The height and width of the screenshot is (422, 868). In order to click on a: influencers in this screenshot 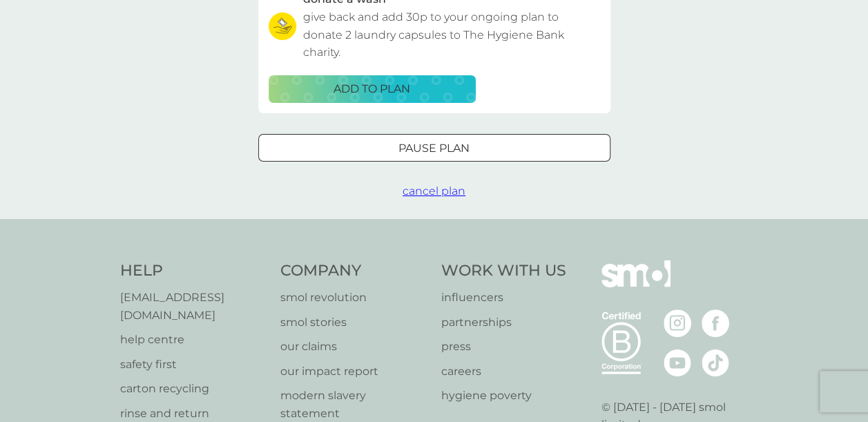, I will do `click(504, 298)`.